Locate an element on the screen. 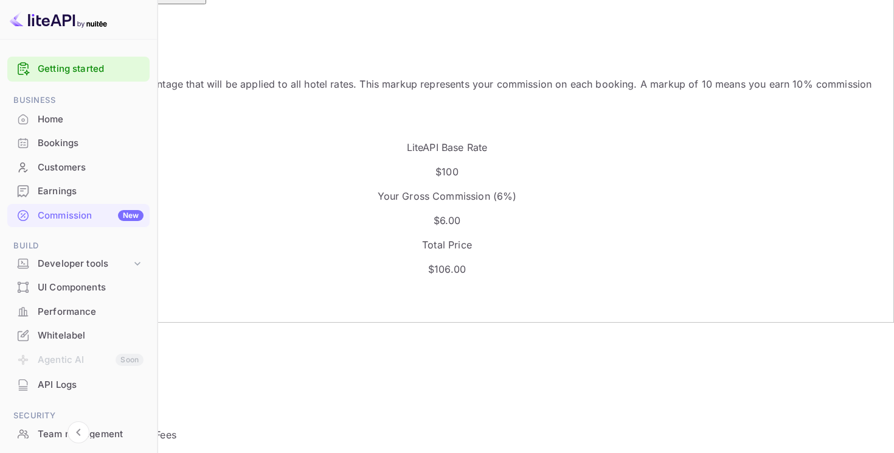 The width and height of the screenshot is (894, 453). input: 0 is located at coordinates (451, 327).